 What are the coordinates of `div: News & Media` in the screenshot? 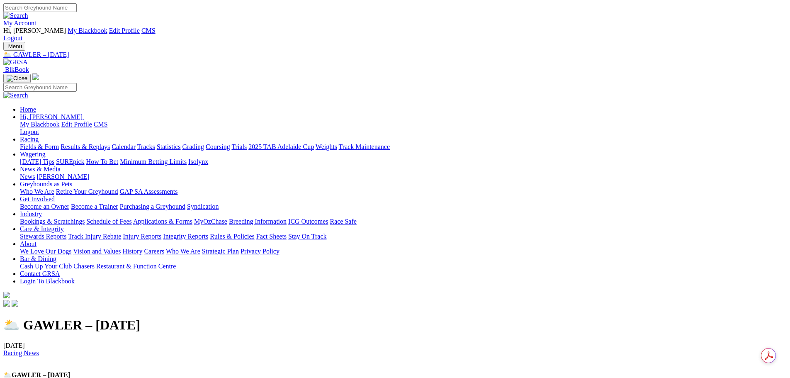 It's located at (403, 177).